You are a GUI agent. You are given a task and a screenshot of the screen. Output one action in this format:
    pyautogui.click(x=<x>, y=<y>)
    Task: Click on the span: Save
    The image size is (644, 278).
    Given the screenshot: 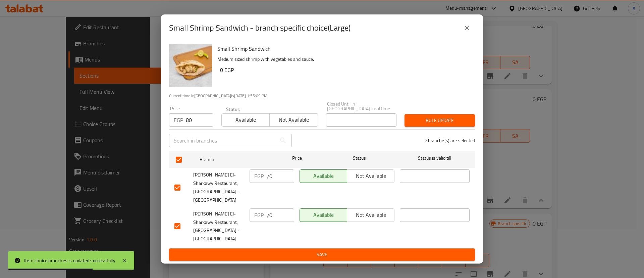 What is the action you would take?
    pyautogui.click(x=322, y=254)
    